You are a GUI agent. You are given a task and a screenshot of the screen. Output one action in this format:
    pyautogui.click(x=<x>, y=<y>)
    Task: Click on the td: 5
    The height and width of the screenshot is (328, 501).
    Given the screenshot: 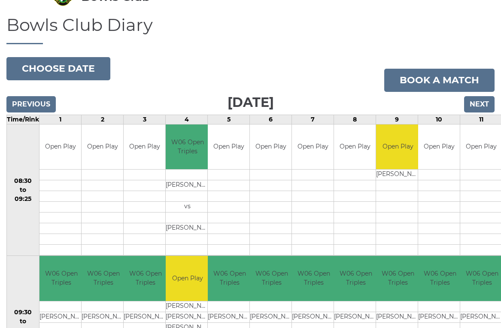 What is the action you would take?
    pyautogui.click(x=229, y=119)
    